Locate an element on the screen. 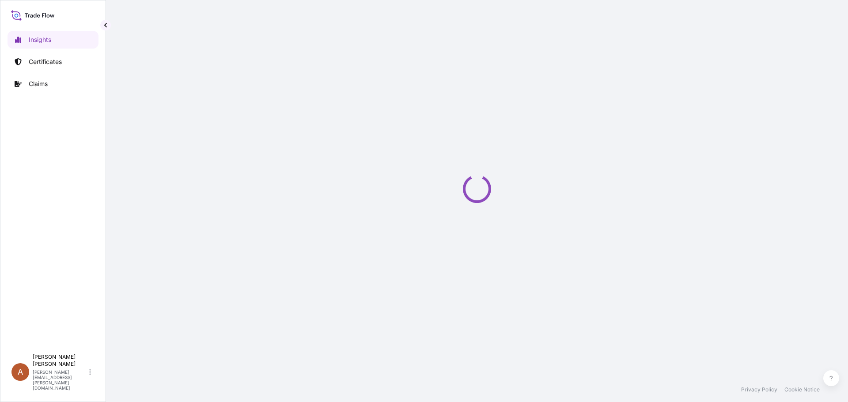 The image size is (848, 402). span: A is located at coordinates (20, 372).